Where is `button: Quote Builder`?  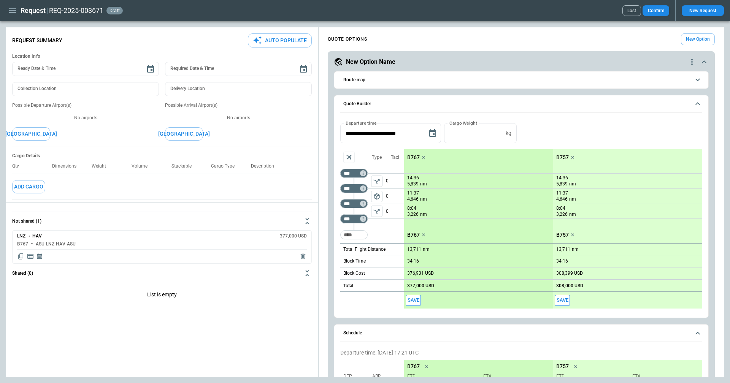
button: Quote Builder is located at coordinates (521, 104).